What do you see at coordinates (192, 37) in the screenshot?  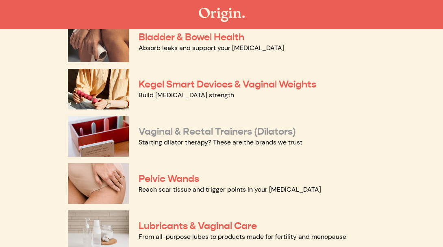 I see `a: Bladder & Bowel Health` at bounding box center [192, 37].